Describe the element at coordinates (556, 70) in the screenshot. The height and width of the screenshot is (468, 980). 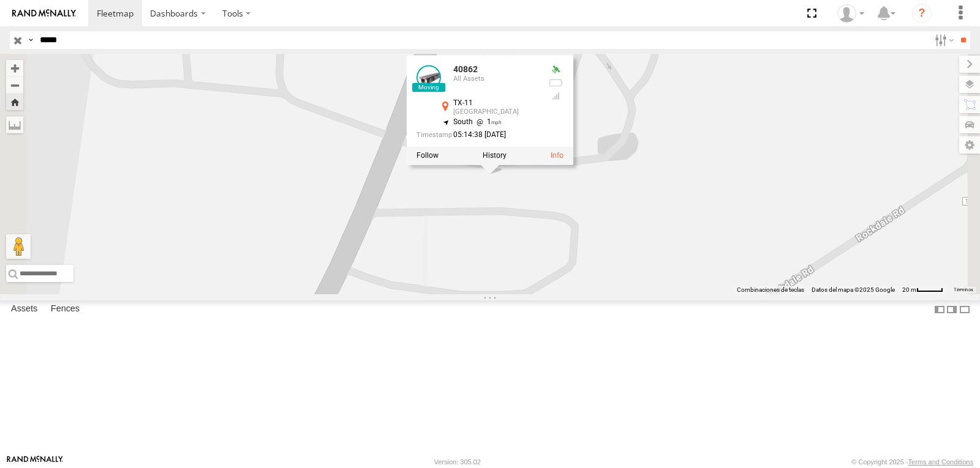
I see `div: Valid GPS Fix` at that location.